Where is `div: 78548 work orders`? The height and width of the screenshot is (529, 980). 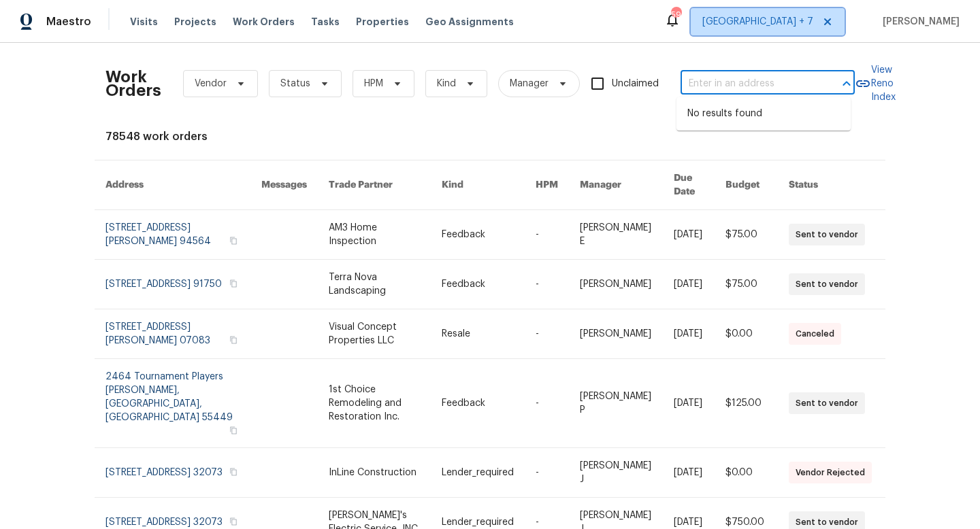 div: 78548 work orders is located at coordinates (490, 137).